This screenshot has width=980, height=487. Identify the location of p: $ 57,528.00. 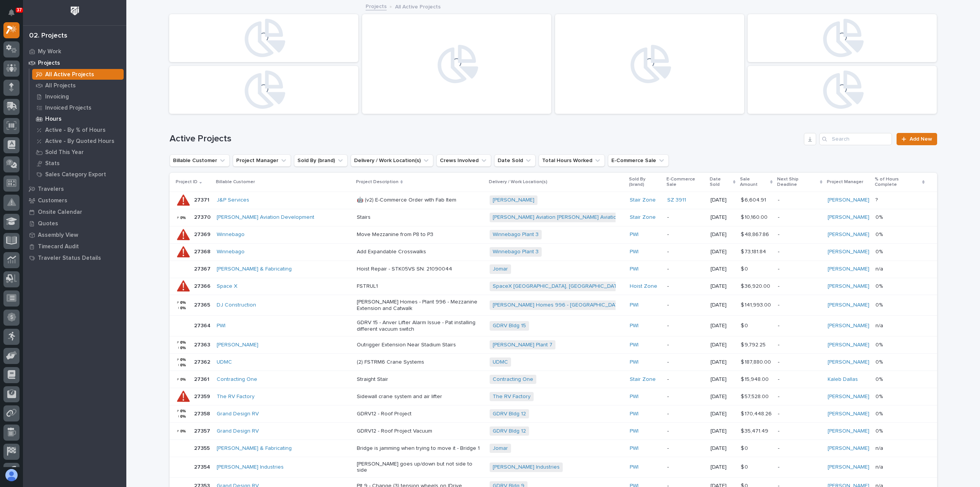
(756, 396).